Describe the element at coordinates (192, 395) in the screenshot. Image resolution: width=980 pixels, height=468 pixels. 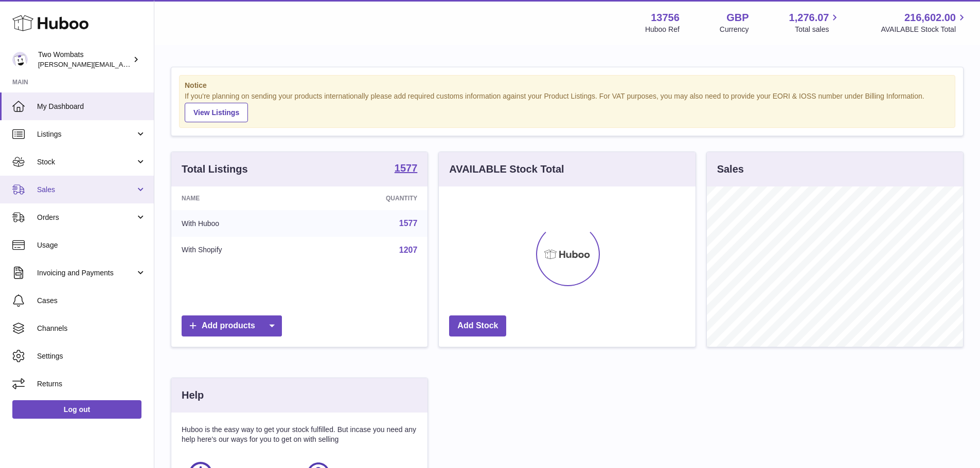
I see `h3: Help` at that location.